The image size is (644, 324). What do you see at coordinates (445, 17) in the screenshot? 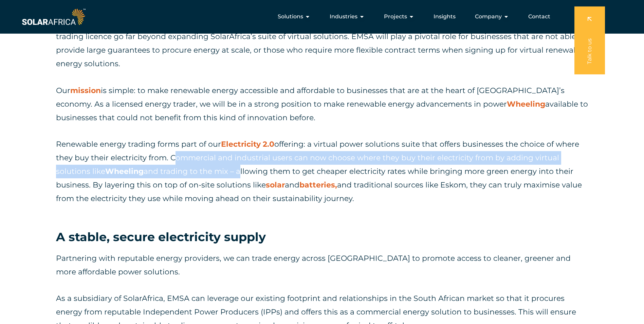
I see `span: Insights` at bounding box center [445, 17].